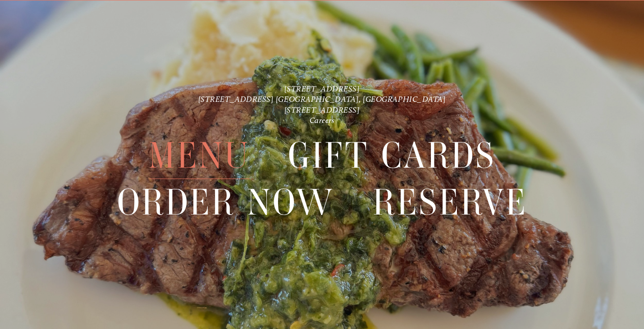 This screenshot has width=644, height=329. What do you see at coordinates (392, 155) in the screenshot?
I see `a: Gift Cards` at bounding box center [392, 155].